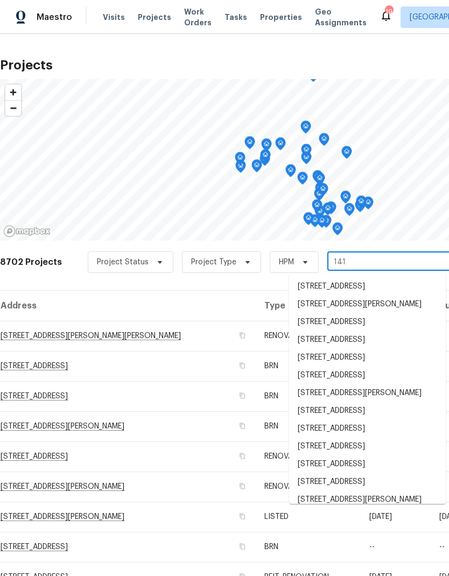 This screenshot has height=576, width=449. What do you see at coordinates (198, 17) in the screenshot?
I see `span: Work Orders` at bounding box center [198, 17].